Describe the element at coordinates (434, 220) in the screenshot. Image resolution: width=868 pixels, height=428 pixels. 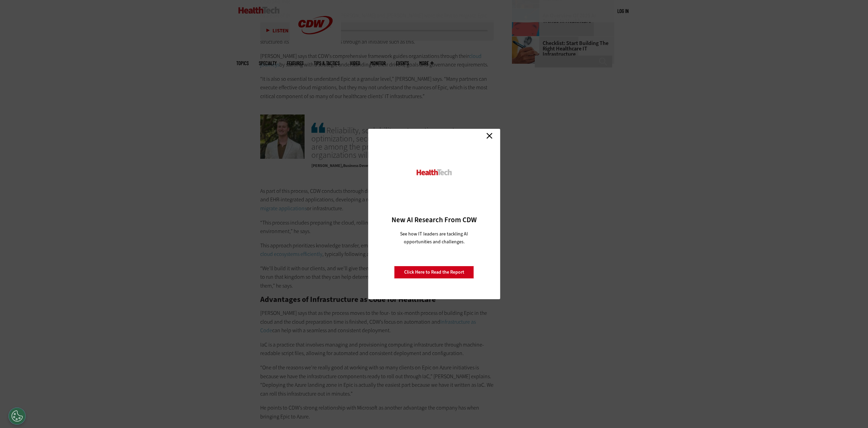
I see `h3: New AI Research From CDW` at that location.